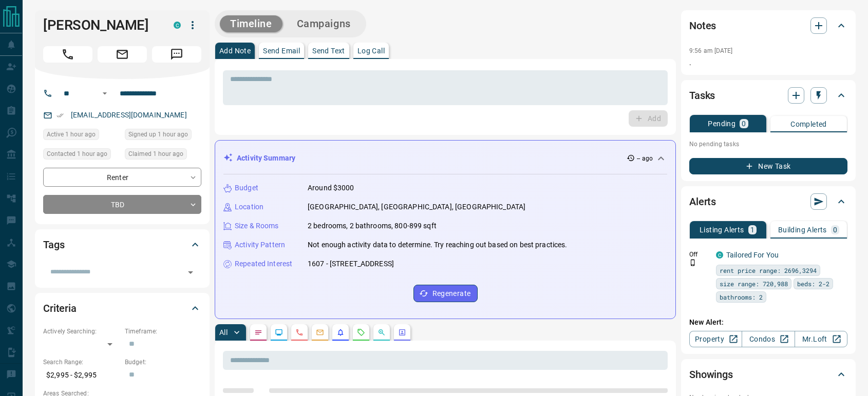 The height and width of the screenshot is (396, 868). Describe the element at coordinates (328, 51) in the screenshot. I see `p: Send Text` at that location.